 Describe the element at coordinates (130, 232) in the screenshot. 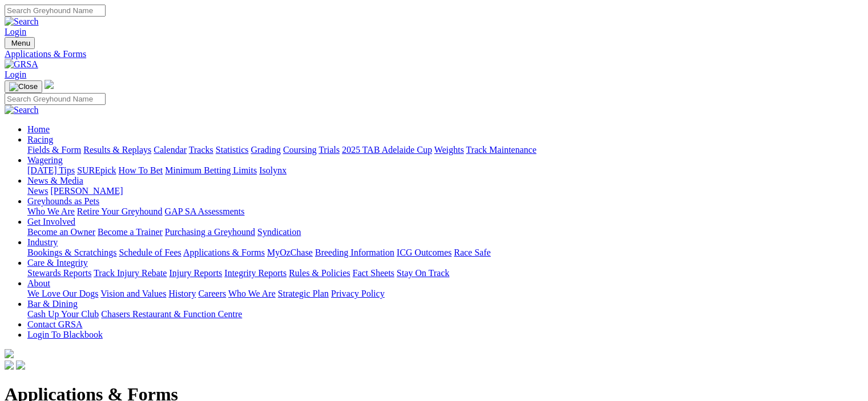

I see `a: Become a Trainer` at that location.